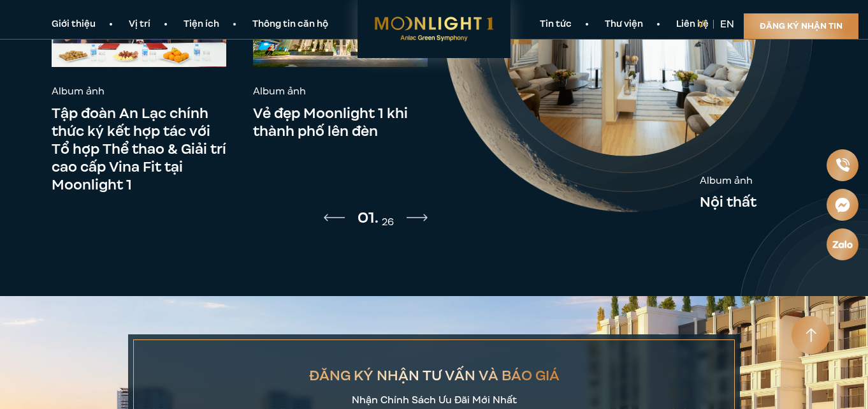 This screenshot has width=868, height=409. What do you see at coordinates (139, 24) in the screenshot?
I see `a: Vị trí` at bounding box center [139, 24].